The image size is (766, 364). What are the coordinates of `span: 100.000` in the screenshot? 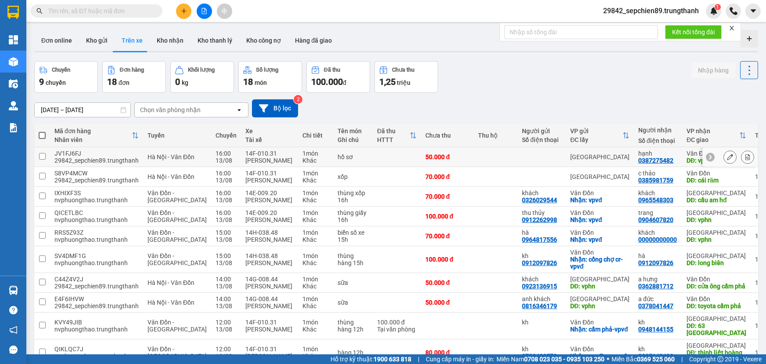 It's located at (327, 82).